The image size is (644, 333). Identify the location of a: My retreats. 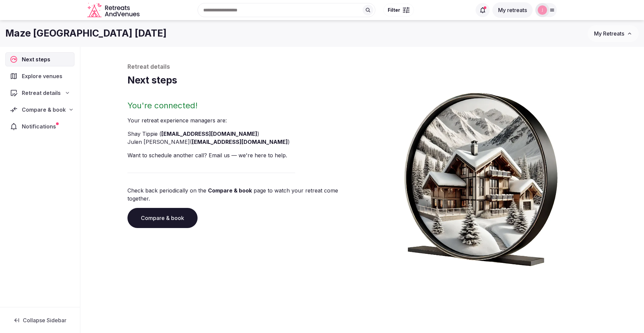
(513, 10).